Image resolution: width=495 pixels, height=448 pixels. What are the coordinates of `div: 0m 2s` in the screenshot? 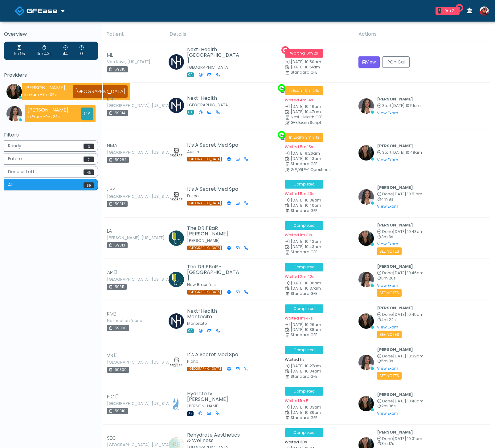 It's located at (450, 11).